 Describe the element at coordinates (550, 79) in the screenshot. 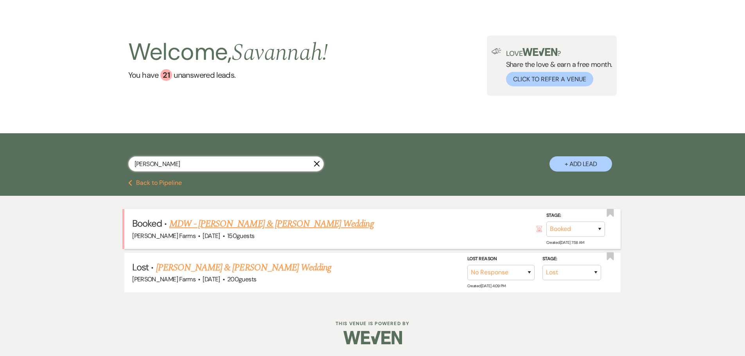

I see `button: Click to Refer a Venue` at that location.